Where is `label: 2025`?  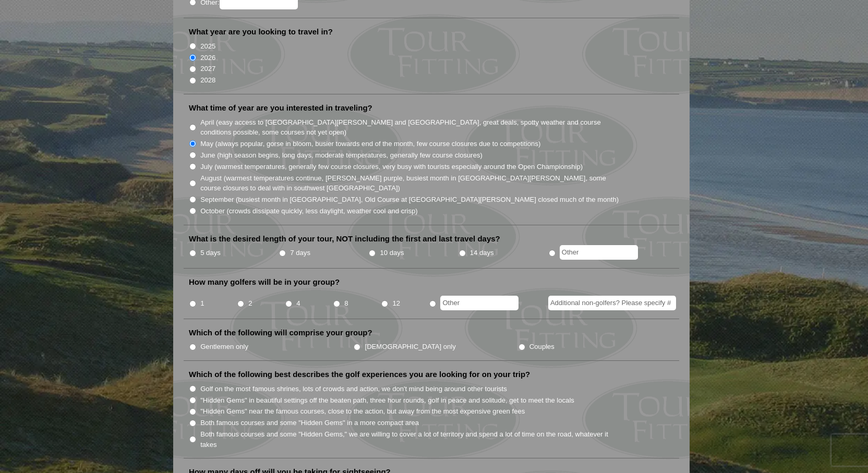 label: 2025 is located at coordinates (208, 46).